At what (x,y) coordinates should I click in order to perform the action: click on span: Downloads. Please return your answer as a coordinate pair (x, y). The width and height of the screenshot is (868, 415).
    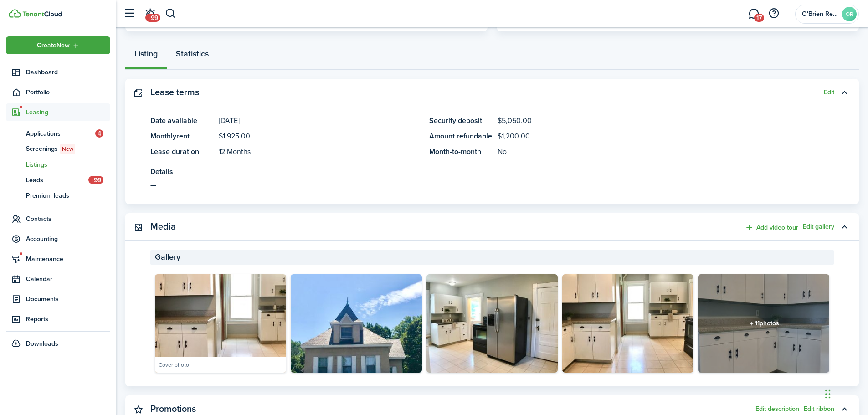
    Looking at the image, I should click on (42, 344).